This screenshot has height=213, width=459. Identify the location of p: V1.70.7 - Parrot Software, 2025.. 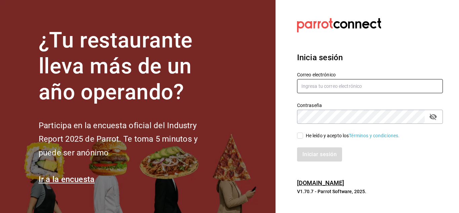
(370, 191).